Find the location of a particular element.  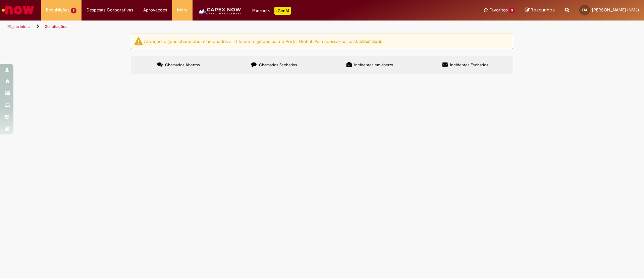

span: 5 is located at coordinates (512, 11).